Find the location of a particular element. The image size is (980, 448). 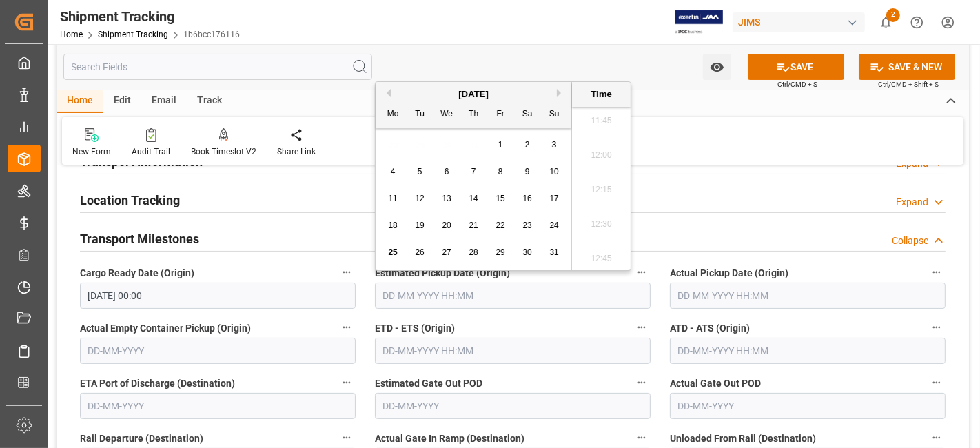

button: Actual Pickup Date (Origin) is located at coordinates (937, 272).